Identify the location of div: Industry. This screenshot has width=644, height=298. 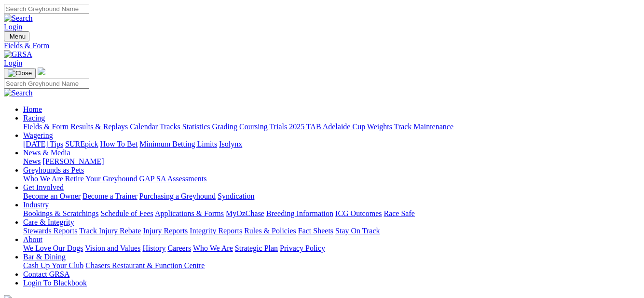
(331, 214).